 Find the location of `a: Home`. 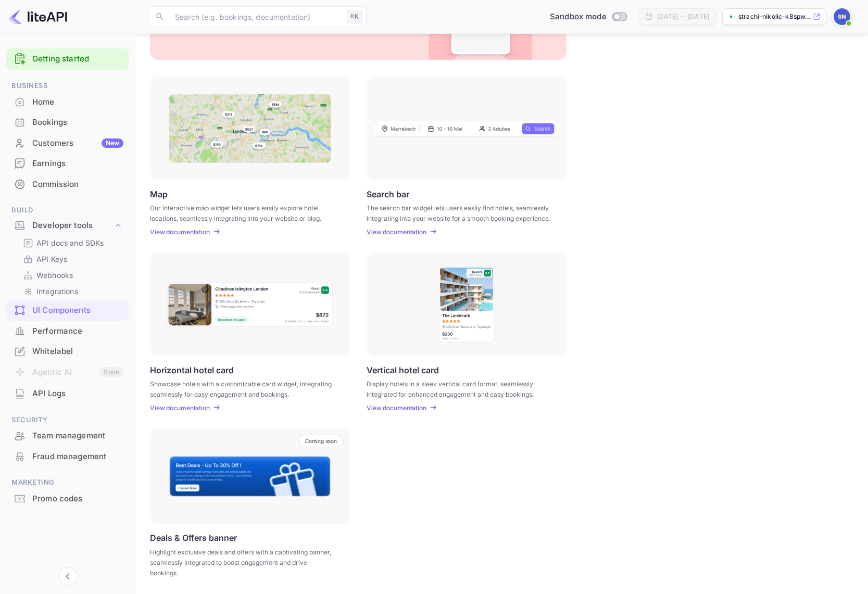

a: Home is located at coordinates (67, 102).